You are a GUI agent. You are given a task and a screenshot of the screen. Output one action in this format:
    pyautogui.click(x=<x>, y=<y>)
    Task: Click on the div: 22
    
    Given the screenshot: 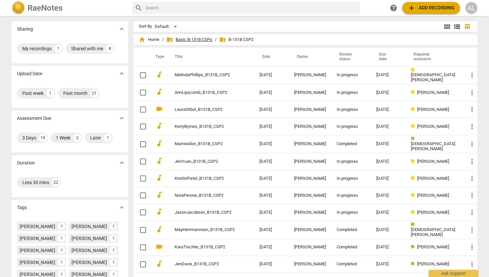 What is the action you would take?
    pyautogui.click(x=56, y=182)
    